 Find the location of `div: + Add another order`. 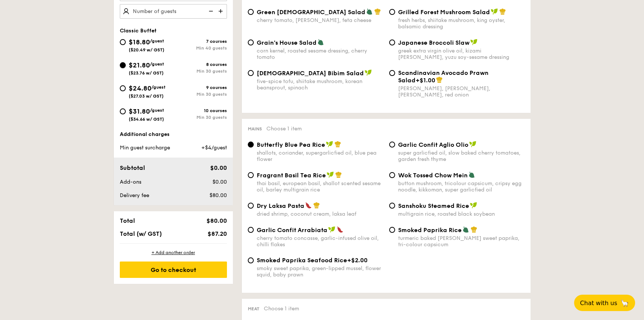

div: + Add another order is located at coordinates (173, 253).